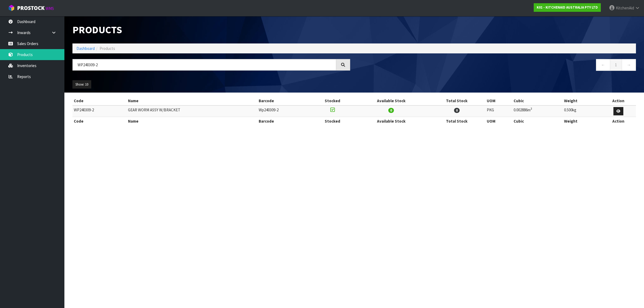 The height and width of the screenshot is (308, 644). Describe the element at coordinates (537, 111) in the screenshot. I see `td: 0.002886m` at that location.